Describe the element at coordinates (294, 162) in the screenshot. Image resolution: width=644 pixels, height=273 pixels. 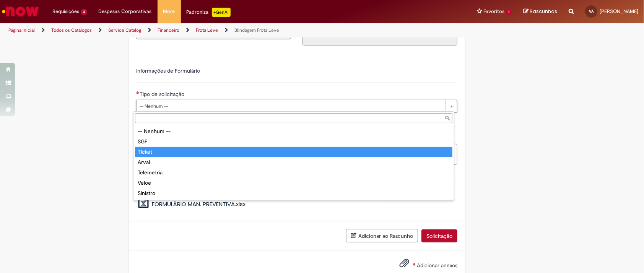
I see `div: Arval` at that location.